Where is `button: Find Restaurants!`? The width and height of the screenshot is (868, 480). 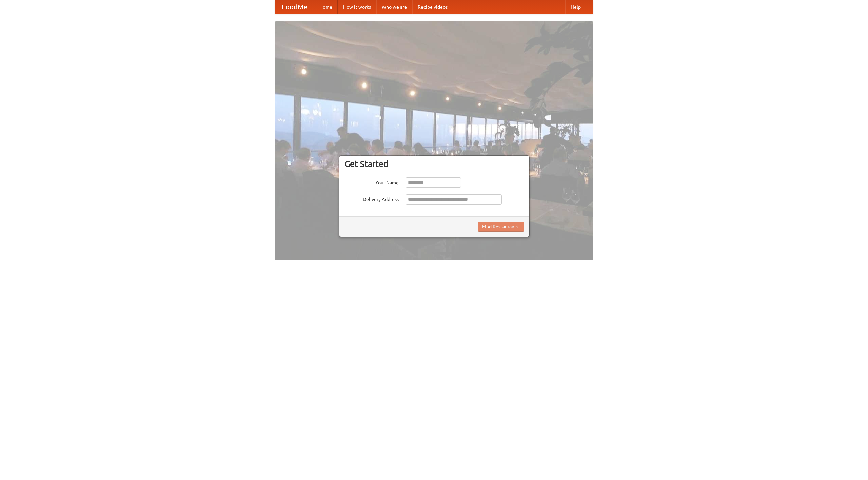
button: Find Restaurants! is located at coordinates (501, 227).